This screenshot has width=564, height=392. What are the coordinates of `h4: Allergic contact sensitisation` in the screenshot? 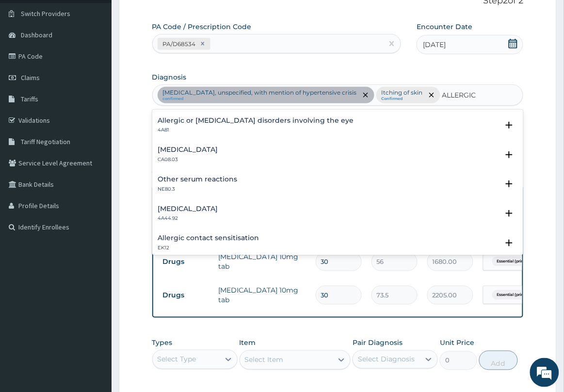 It's located at (208, 238).